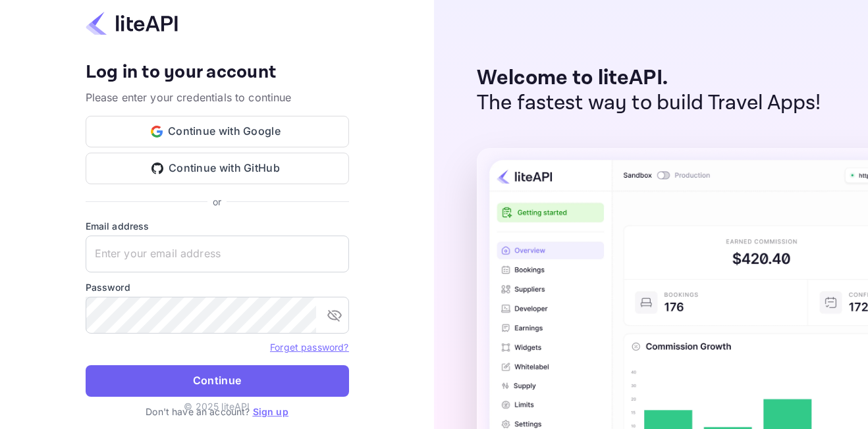  I want to click on p: Welcome to liteAPI., so click(649, 78).